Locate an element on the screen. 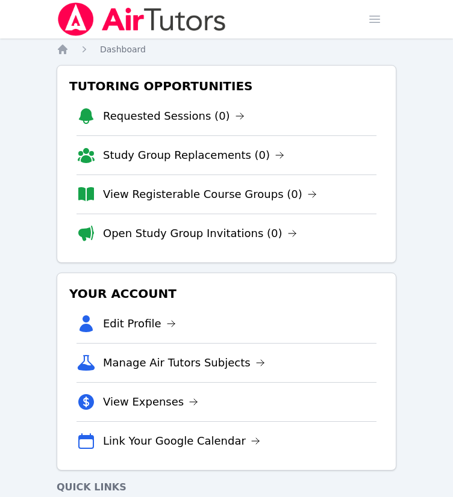 The image size is (453, 497). a: Requested Sessions (0) is located at coordinates (173, 116).